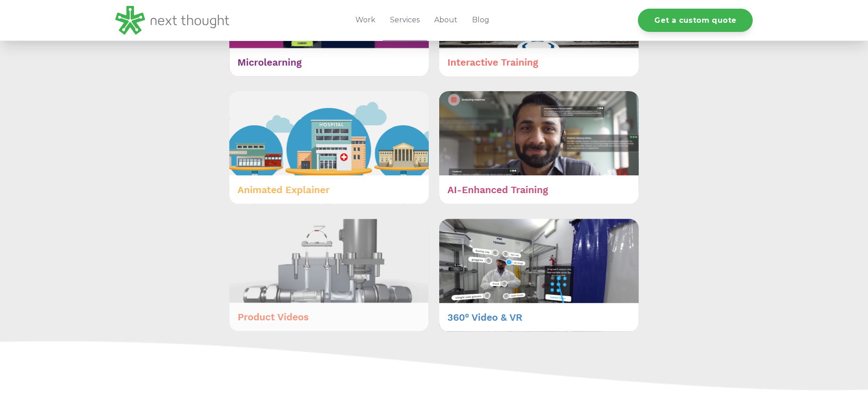 The image size is (868, 415). What do you see at coordinates (329, 148) in the screenshot?
I see `img: Animated Explainer` at bounding box center [329, 148].